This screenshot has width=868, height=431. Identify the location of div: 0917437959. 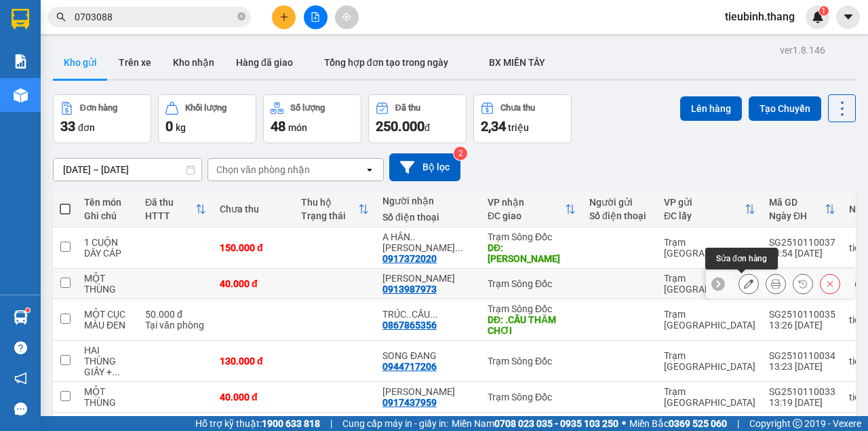
(410, 402).